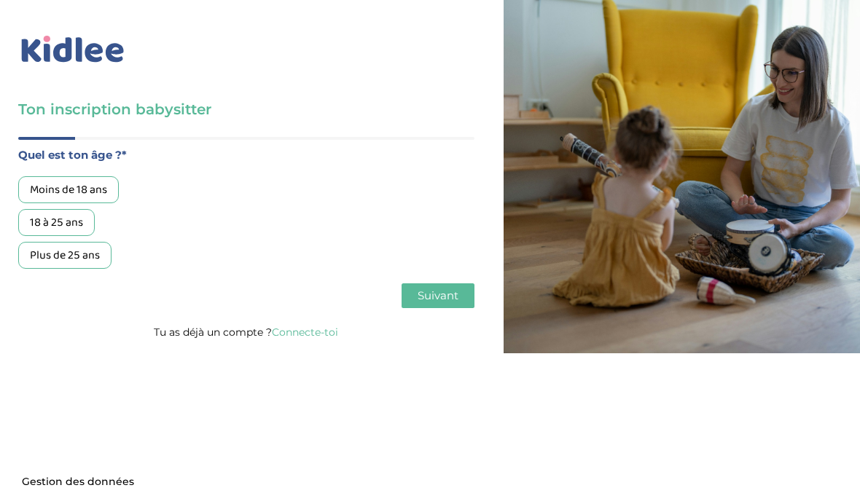  What do you see at coordinates (78, 482) in the screenshot?
I see `span: Gestion des données` at bounding box center [78, 482].